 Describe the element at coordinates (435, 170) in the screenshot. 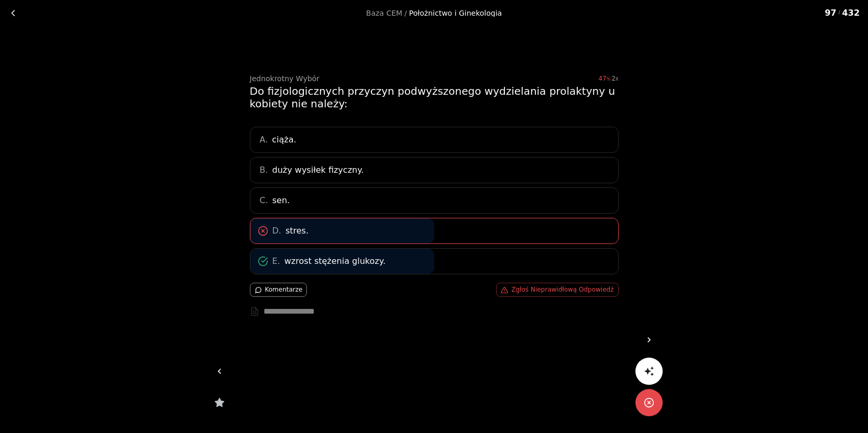

I see `div: B.duży wysiłek fizyczny.` at that location.